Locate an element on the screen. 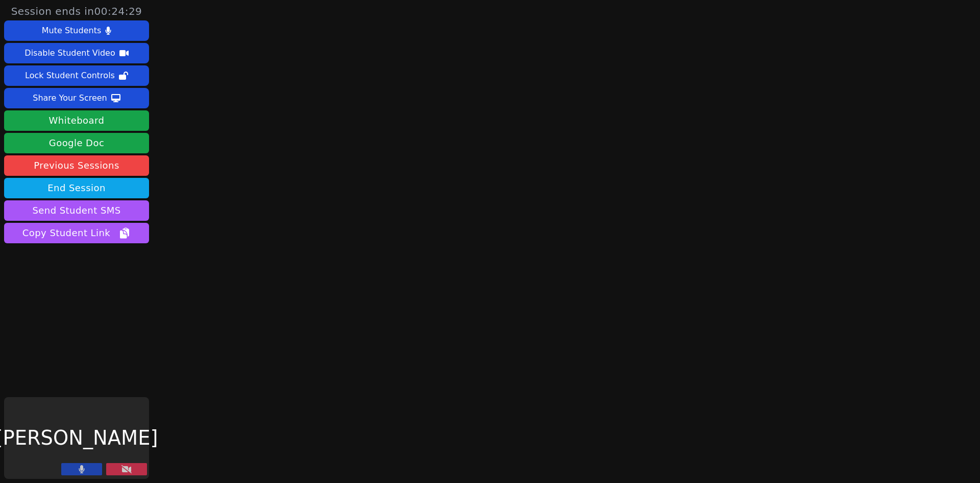  button: Whiteboard is located at coordinates (77, 121).